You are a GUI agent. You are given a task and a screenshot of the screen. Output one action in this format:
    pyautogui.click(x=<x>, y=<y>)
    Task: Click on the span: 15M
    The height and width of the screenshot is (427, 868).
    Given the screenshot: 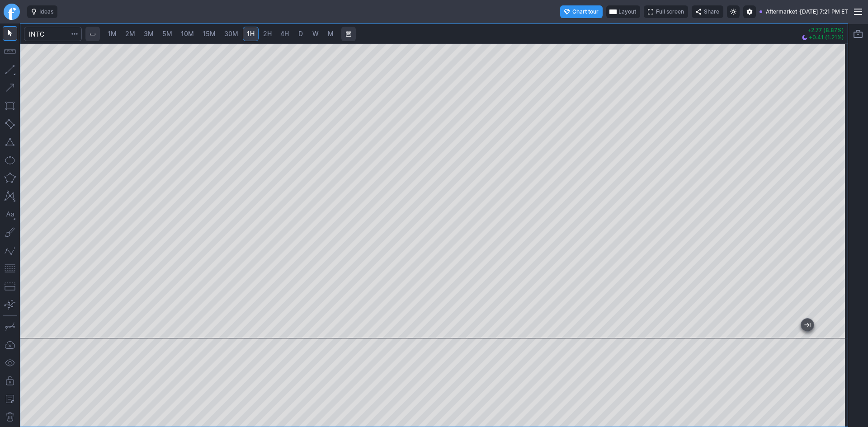 What is the action you would take?
    pyautogui.click(x=209, y=34)
    